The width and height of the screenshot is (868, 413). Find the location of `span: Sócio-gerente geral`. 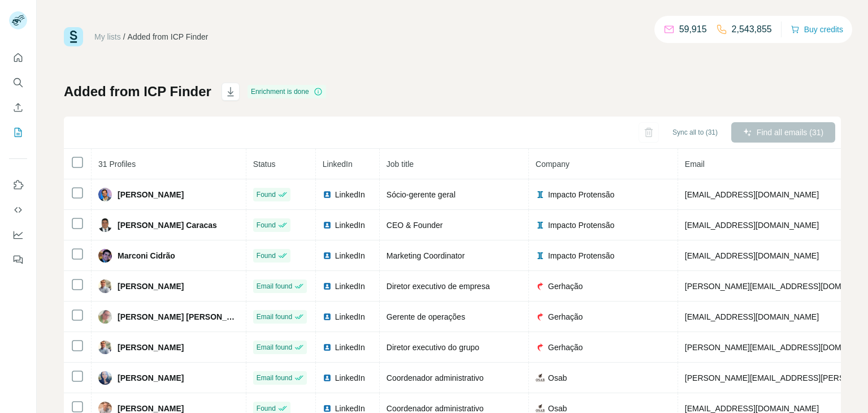

span: Sócio-gerente geral is located at coordinates (421, 194).